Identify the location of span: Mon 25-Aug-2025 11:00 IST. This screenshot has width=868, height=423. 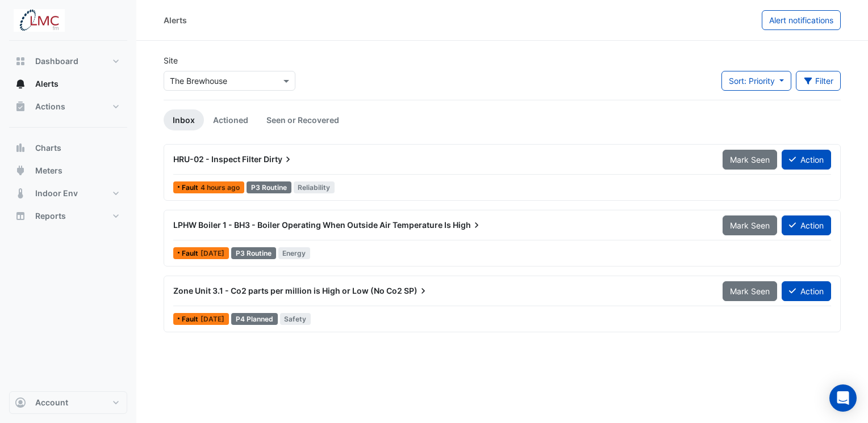
(213, 253).